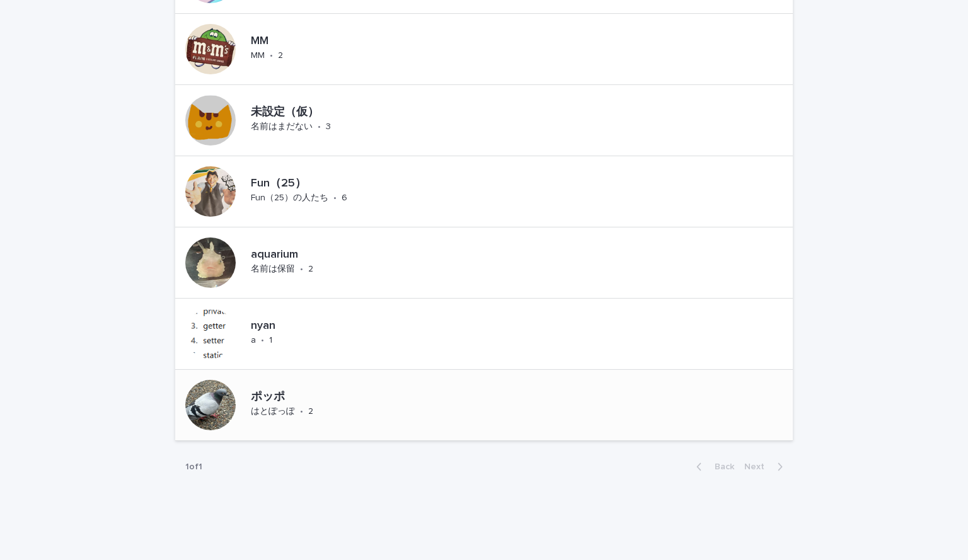 The height and width of the screenshot is (560, 968). What do you see at coordinates (484, 49) in the screenshot?
I see `a: MMMM•2` at bounding box center [484, 49].